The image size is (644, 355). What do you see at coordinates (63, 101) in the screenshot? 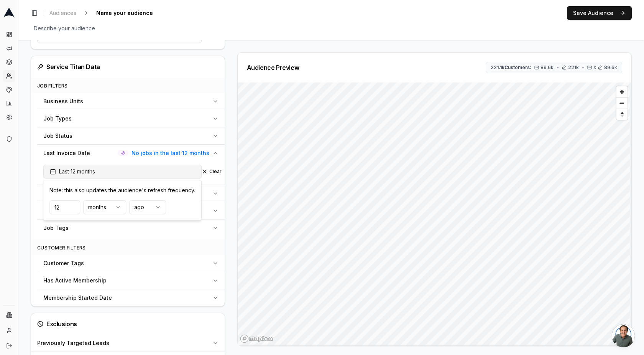
I see `span: Business Units` at bounding box center [63, 101].